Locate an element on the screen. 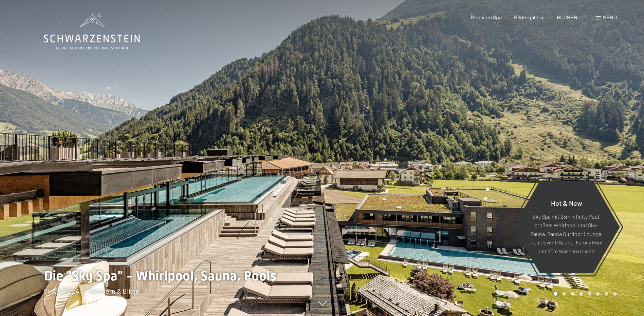  div: Carousel Page 1 (Current Slide) is located at coordinates (556, 294).